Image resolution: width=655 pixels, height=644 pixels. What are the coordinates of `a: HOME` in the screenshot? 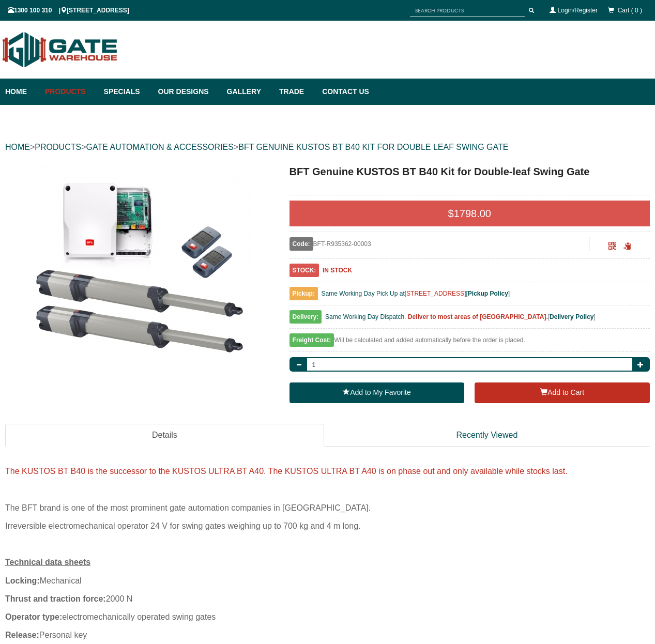 It's located at (18, 146).